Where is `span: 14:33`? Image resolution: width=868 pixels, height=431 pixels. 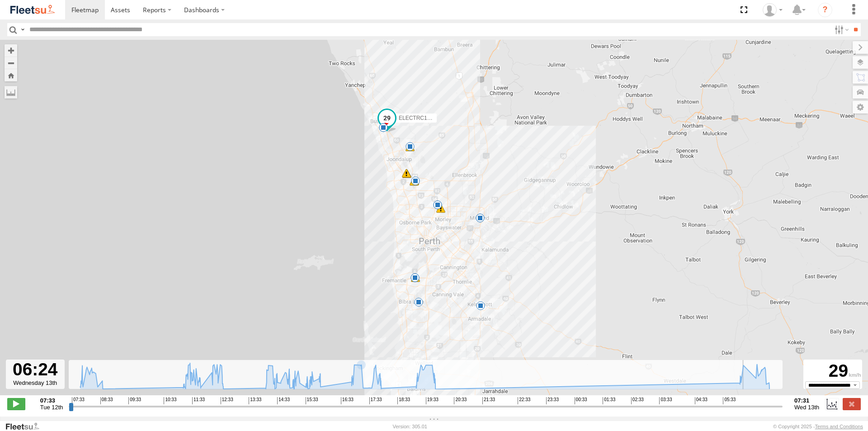
span: 14:33 is located at coordinates (284, 401).